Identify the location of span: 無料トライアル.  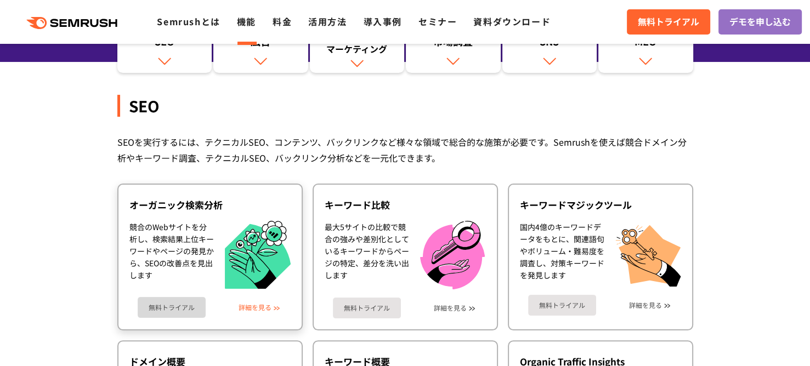
(669, 22).